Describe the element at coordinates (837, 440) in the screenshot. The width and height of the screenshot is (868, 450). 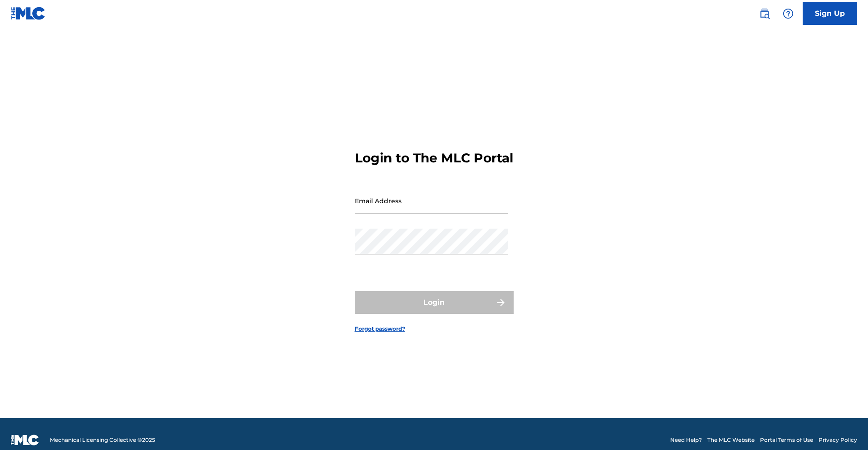
I see `a: Privacy Policy` at that location.